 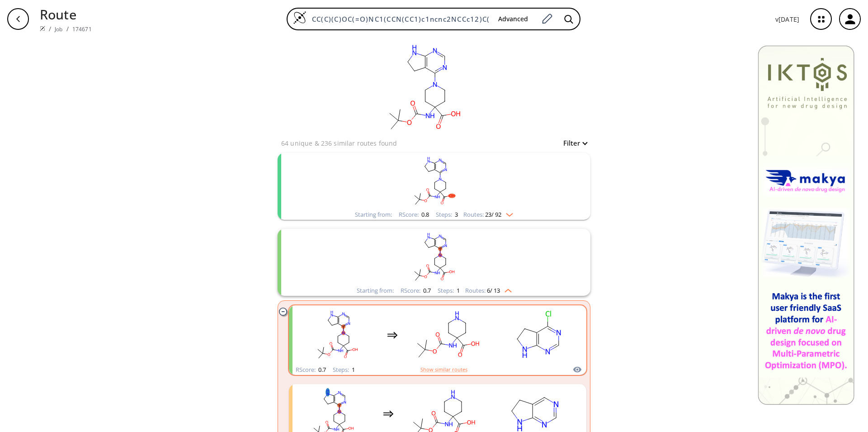 I want to click on img: Up, so click(x=506, y=289).